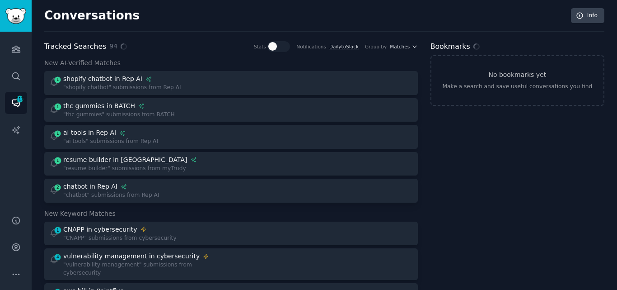 This screenshot has height=290, width=617. Describe the element at coordinates (311, 47) in the screenshot. I see `div: Notifications` at that location.